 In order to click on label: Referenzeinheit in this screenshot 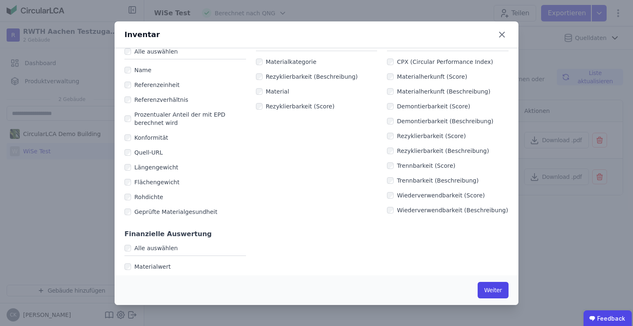, I will do `click(155, 85)`.